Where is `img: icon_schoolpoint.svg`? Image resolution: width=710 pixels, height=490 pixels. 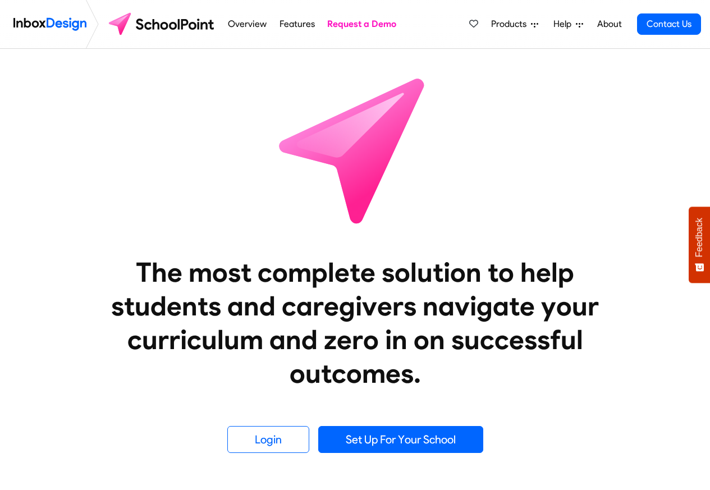 img: icon_schoolpoint.svg is located at coordinates (355, 150).